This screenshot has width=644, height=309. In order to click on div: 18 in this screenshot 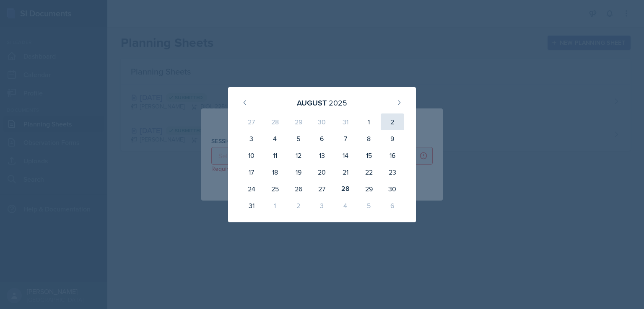, I will do `click(275, 172)`.